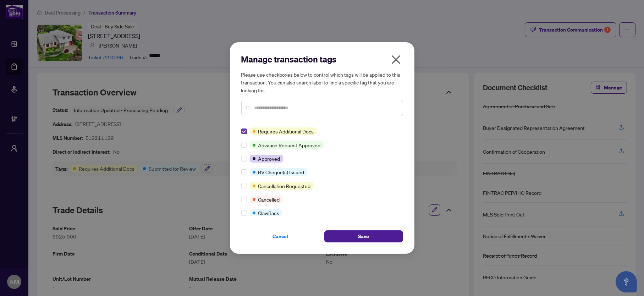 The image size is (644, 296). I want to click on h2: Manage transaction tags, so click(322, 59).